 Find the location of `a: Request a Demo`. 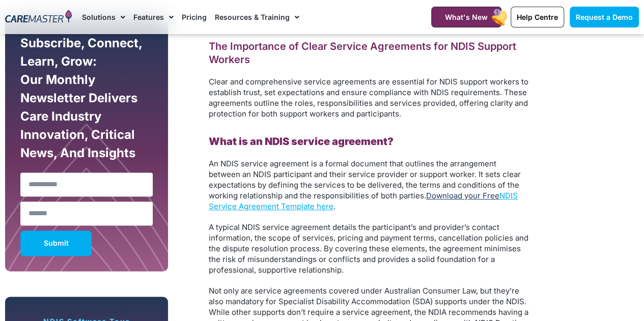

a: Request a Demo is located at coordinates (604, 17).